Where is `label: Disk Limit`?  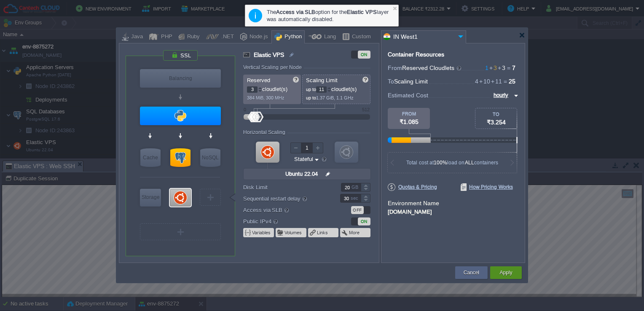 label: Disk Limit is located at coordinates (286, 187).